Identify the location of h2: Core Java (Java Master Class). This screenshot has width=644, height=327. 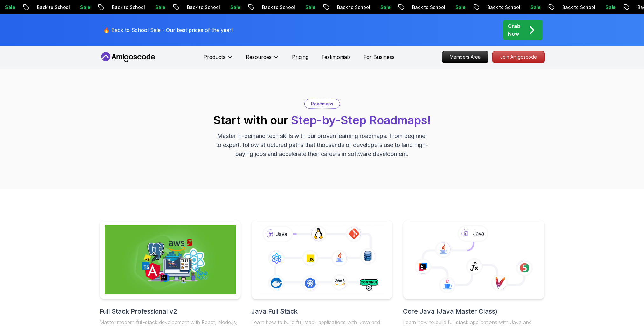
(474, 312).